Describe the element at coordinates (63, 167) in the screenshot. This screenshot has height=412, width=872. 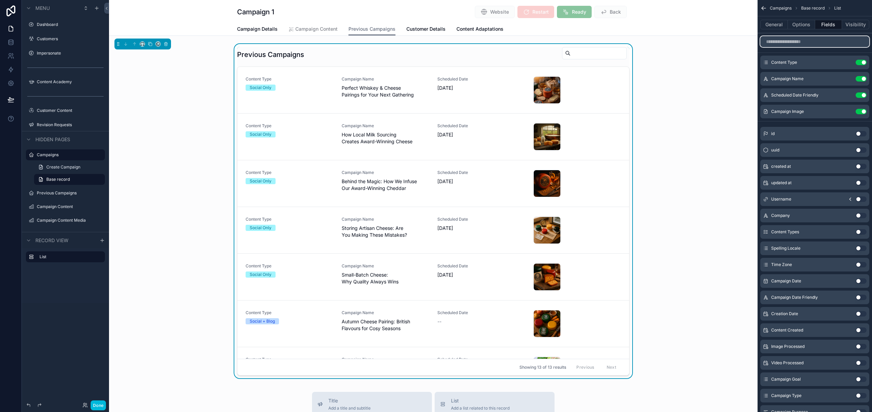
I see `span: Create Campaign` at that location.